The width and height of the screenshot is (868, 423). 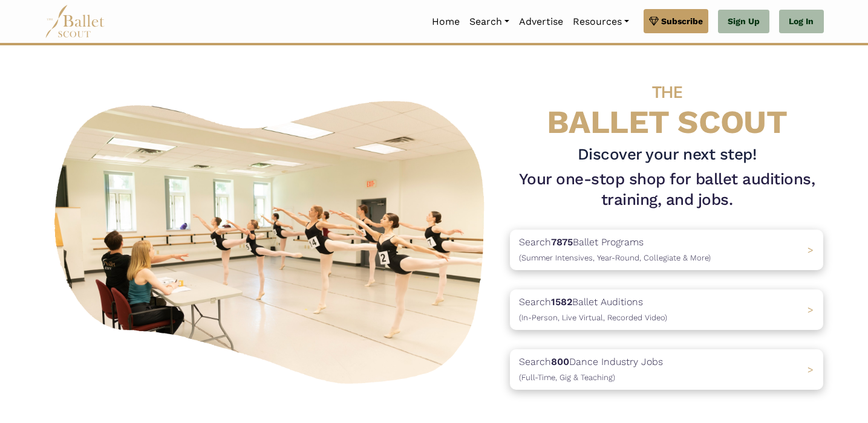 I want to click on a: Sign Up, so click(x=743, y=22).